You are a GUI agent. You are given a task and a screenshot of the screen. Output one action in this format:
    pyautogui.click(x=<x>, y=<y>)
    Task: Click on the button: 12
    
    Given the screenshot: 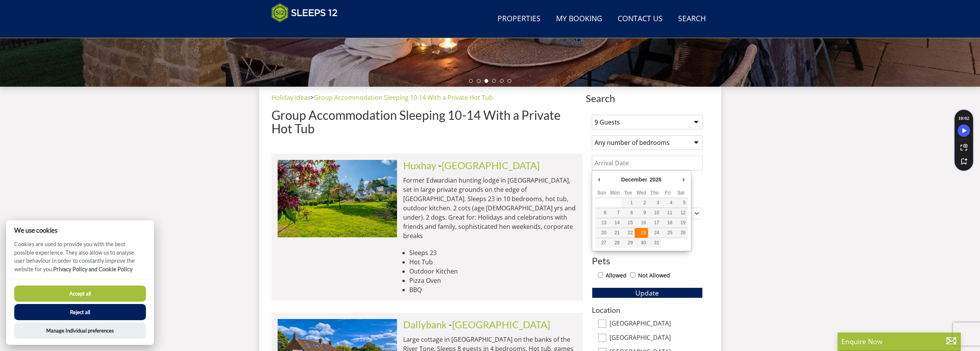 What is the action you would take?
    pyautogui.click(x=681, y=213)
    